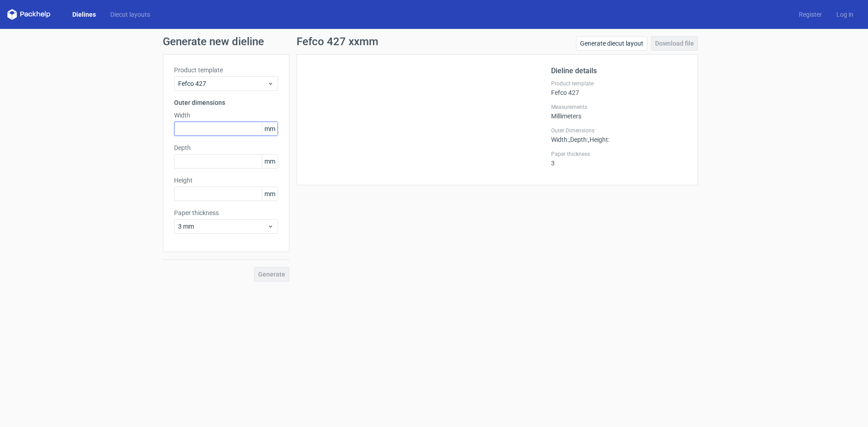  What do you see at coordinates (560, 140) in the screenshot?
I see `span: Width :` at bounding box center [560, 140].